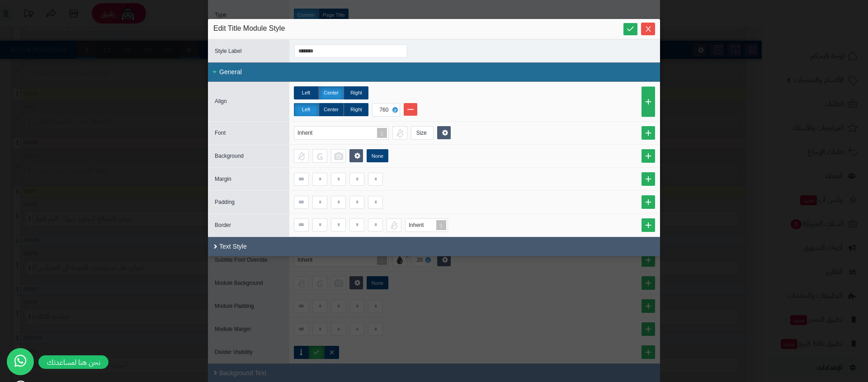 This screenshot has width=868, height=382. What do you see at coordinates (223, 225) in the screenshot?
I see `span: Border` at bounding box center [223, 225].